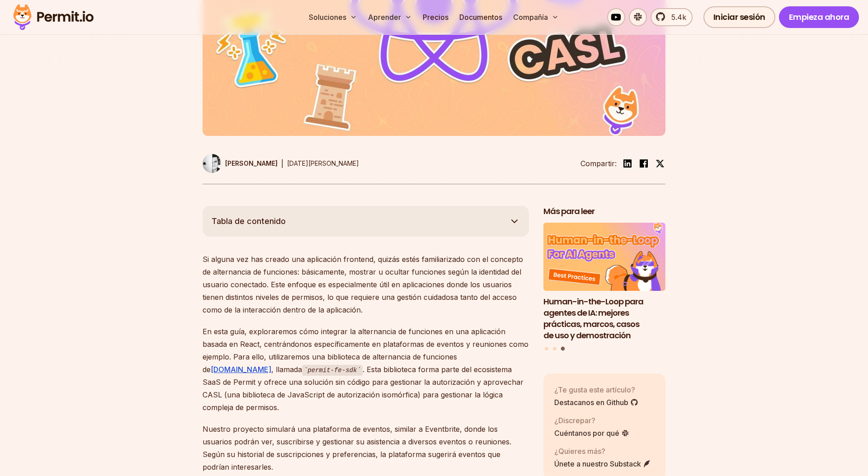 This screenshot has width=868, height=476. I want to click on div: Publicaciones, so click(604, 287).